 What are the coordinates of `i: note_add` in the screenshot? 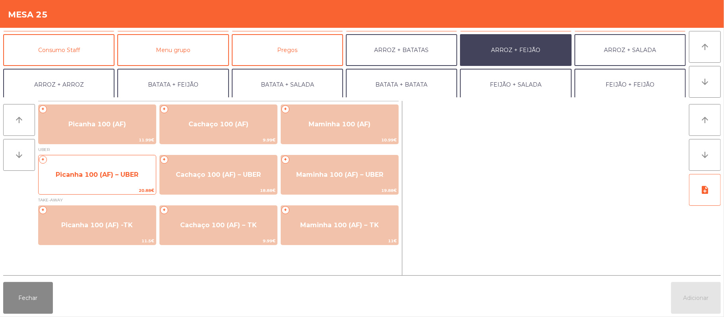 It's located at (705, 190).